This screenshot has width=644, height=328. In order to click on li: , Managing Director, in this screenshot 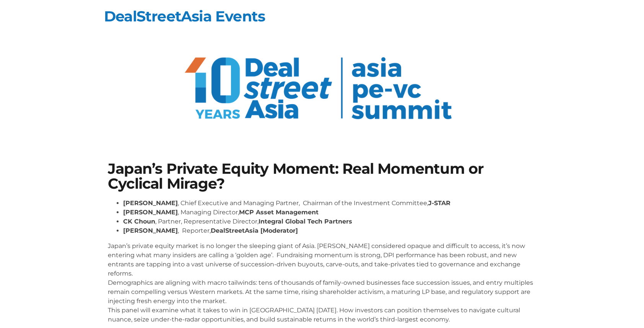, I will do `click(330, 213)`.